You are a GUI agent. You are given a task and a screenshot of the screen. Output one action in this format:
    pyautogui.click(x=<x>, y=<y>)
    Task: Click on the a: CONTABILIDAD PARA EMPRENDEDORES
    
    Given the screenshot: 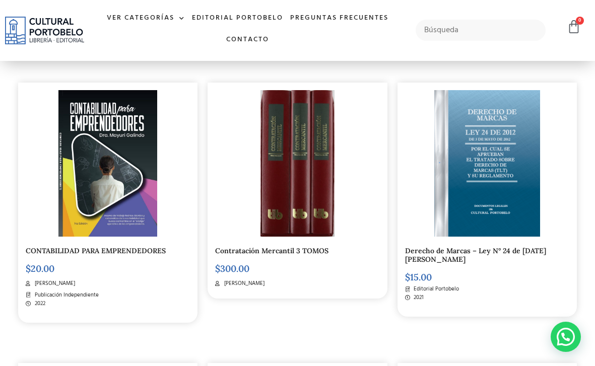 What is the action you would take?
    pyautogui.click(x=96, y=251)
    